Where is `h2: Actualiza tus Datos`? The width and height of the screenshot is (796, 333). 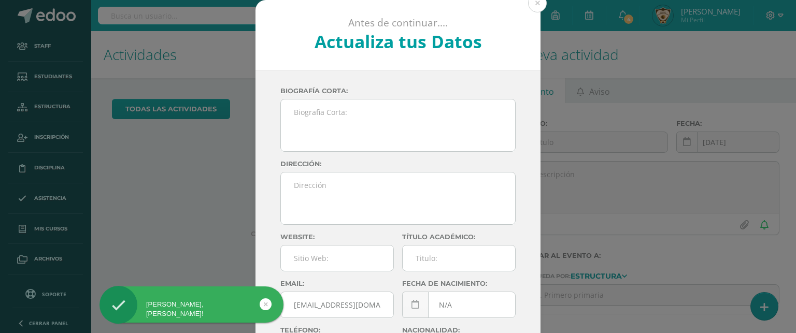
h2: Actualiza tus Datos is located at coordinates (398, 41).